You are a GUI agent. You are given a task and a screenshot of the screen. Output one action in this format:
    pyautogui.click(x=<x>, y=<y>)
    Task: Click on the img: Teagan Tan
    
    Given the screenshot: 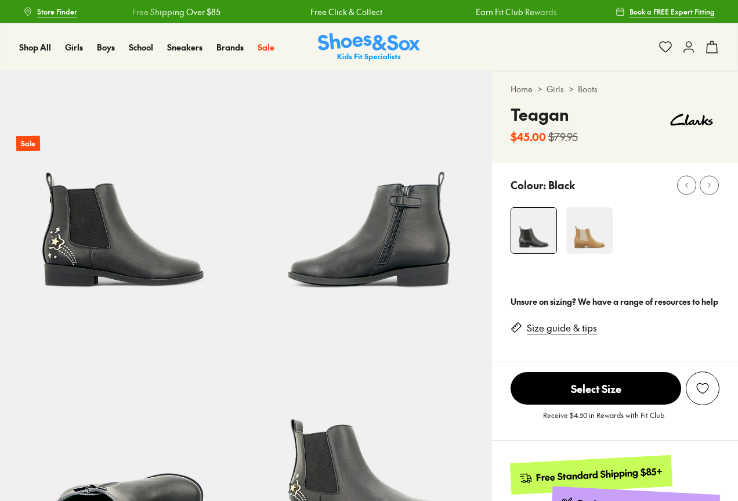 What is the action you would take?
    pyautogui.click(x=589, y=230)
    